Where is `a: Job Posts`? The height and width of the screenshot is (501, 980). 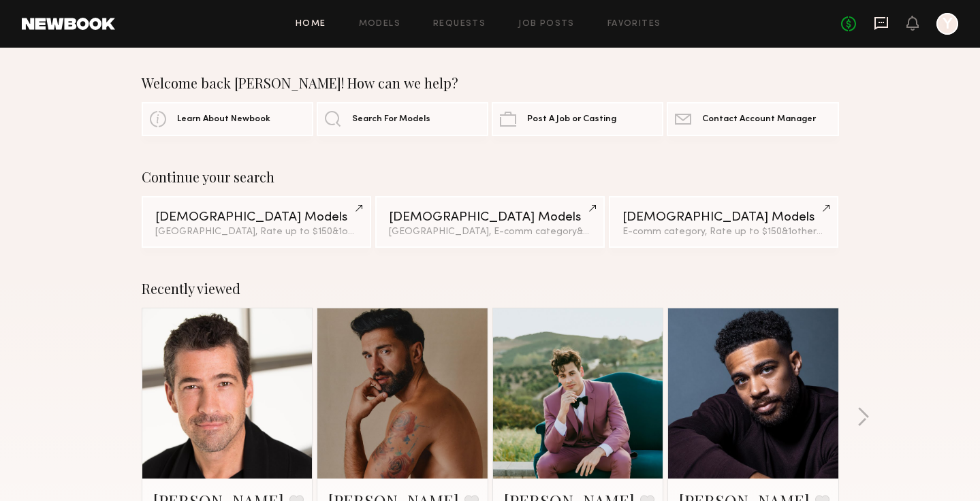 a: Job Posts is located at coordinates (546, 24).